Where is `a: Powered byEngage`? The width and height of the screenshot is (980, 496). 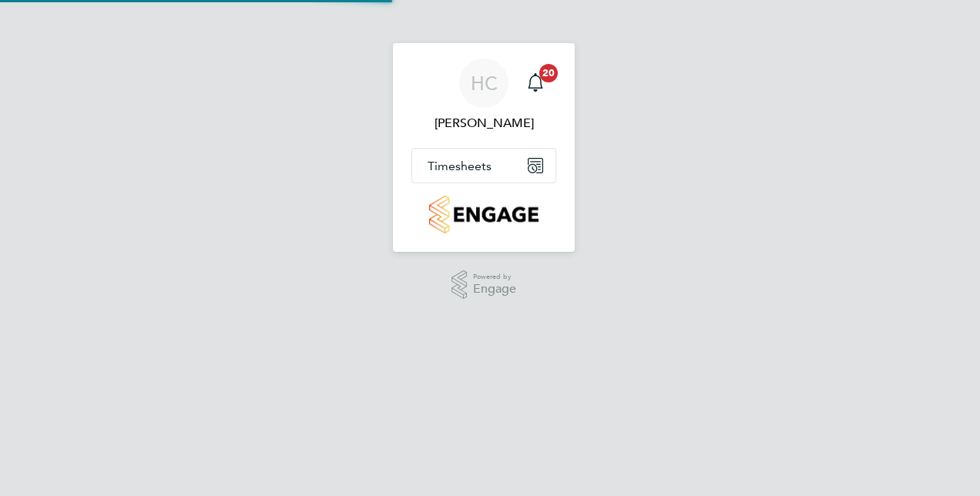 a: Powered byEngage is located at coordinates (484, 286).